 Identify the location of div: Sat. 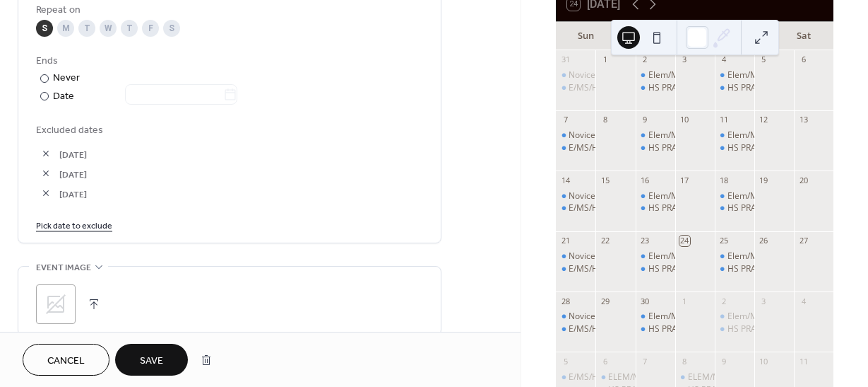
(803, 36).